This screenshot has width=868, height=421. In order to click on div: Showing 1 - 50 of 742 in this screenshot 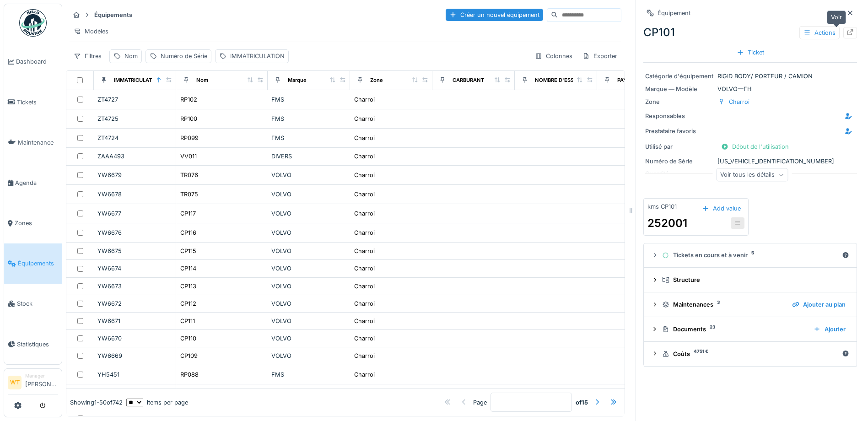, I will do `click(96, 402)`.